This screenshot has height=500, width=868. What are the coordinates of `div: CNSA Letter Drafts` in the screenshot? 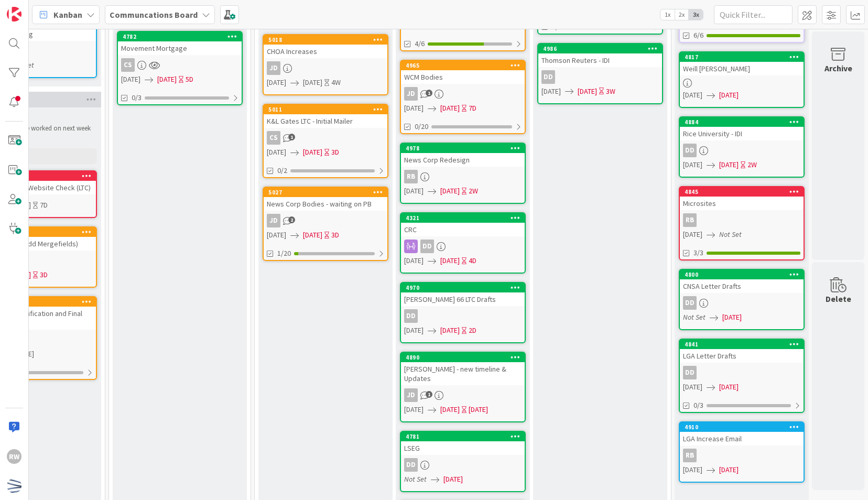 It's located at (742, 286).